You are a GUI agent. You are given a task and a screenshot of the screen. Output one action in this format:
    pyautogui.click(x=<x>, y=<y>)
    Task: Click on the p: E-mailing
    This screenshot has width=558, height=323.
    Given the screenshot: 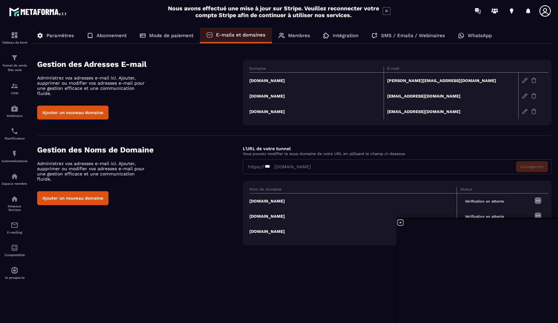 What is the action you would take?
    pyautogui.click(x=15, y=232)
    